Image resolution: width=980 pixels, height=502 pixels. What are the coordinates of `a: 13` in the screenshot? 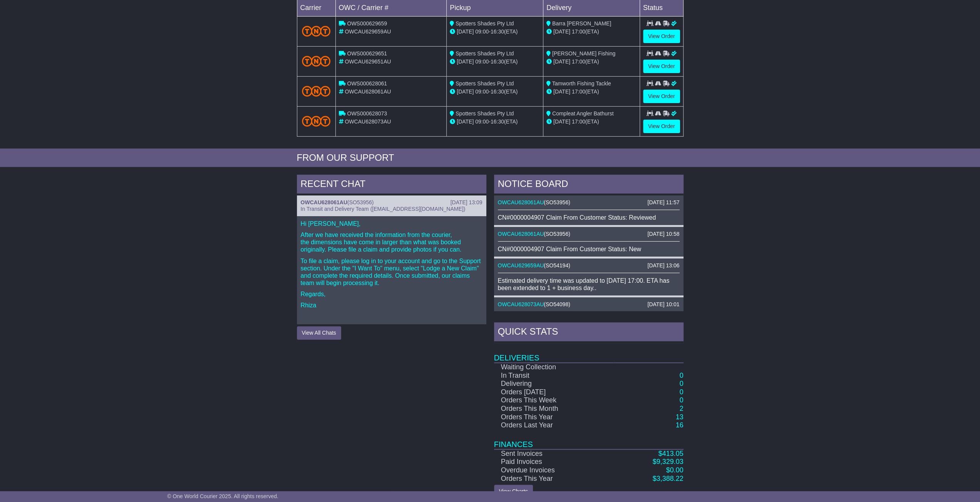 It's located at (679, 418).